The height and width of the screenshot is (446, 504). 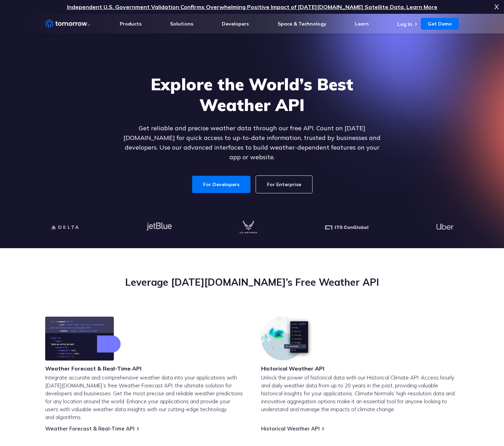 What do you see at coordinates (130, 24) in the screenshot?
I see `a: Products` at bounding box center [130, 24].